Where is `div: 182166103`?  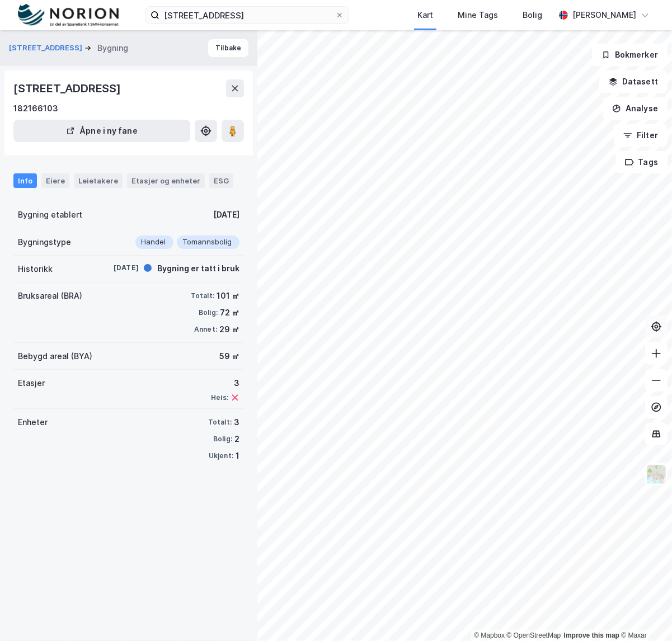 div: 182166103 is located at coordinates (36, 109).